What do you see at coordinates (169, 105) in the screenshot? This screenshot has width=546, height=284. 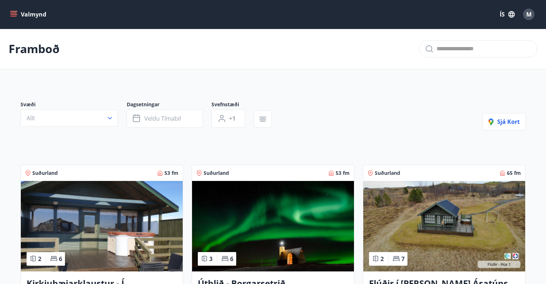 I see `span: Dagsetningar` at bounding box center [169, 105].